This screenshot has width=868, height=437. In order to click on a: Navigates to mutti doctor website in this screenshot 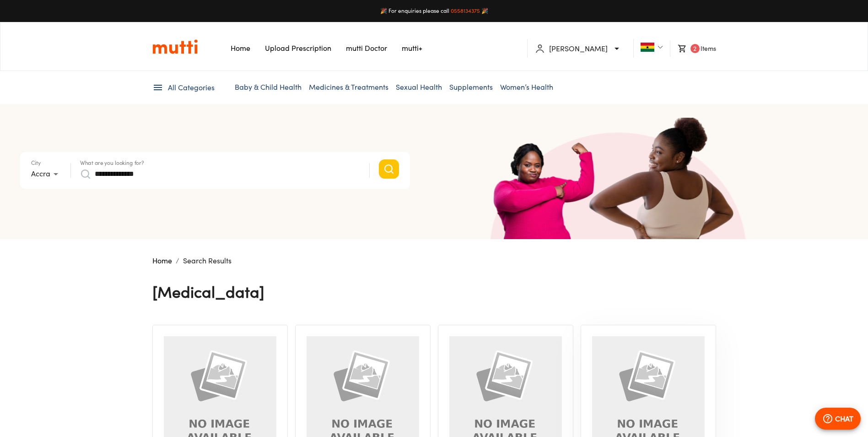, I will do `click(366, 48)`.